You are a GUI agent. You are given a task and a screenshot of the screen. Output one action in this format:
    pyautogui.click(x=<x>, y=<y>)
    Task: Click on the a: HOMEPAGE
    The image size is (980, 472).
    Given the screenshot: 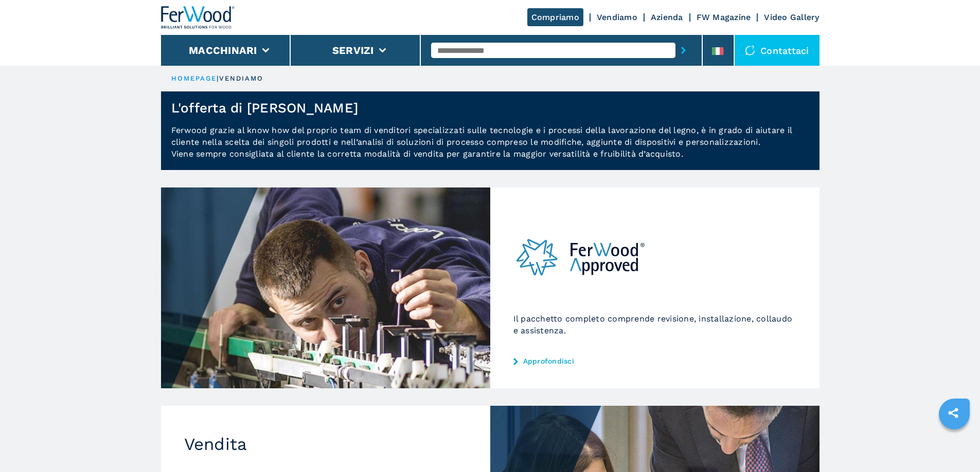 What is the action you would take?
    pyautogui.click(x=194, y=78)
    